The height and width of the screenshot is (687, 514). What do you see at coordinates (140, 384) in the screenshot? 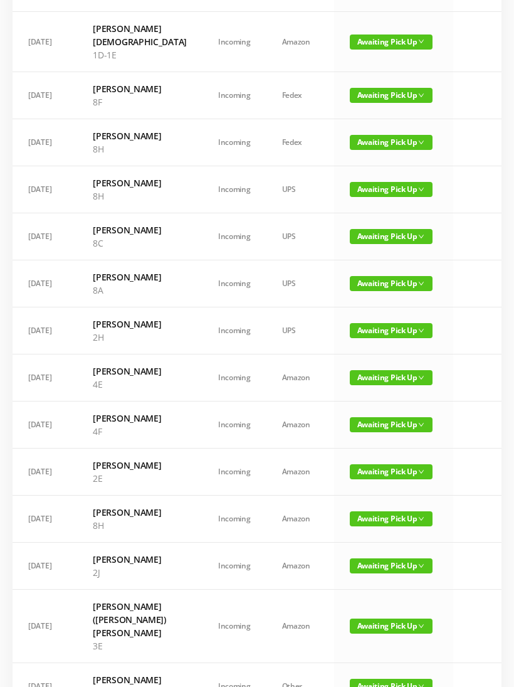
I see `p: 4E` at bounding box center [140, 384].